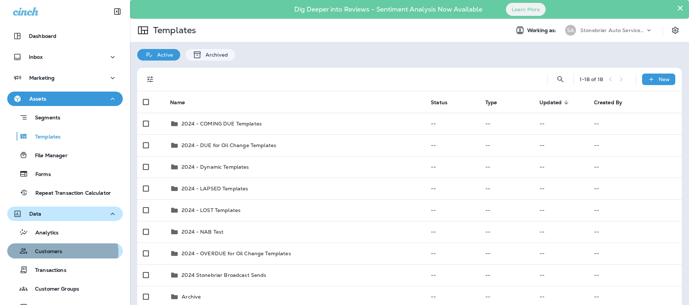 The width and height of the screenshot is (689, 305). What do you see at coordinates (43, 36) in the screenshot?
I see `p: Dashboard` at bounding box center [43, 36].